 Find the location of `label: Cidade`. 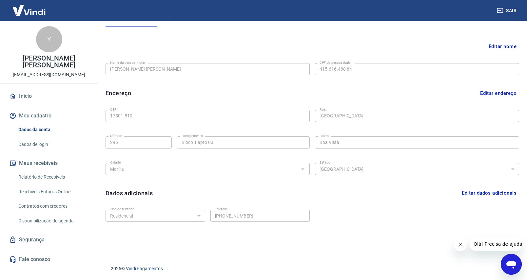

label: Cidade is located at coordinates (115, 163).